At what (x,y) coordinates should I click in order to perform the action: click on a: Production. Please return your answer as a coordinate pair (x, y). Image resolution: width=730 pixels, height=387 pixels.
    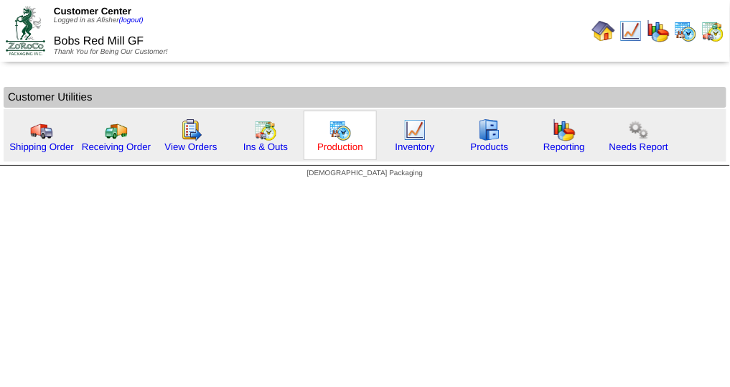
    Looking at the image, I should click on (340, 146).